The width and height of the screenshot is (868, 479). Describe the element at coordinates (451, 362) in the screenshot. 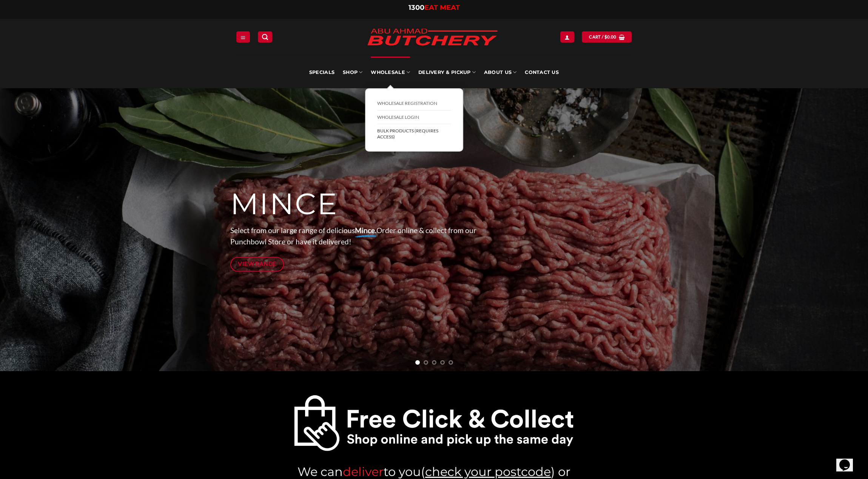

I see `li: Page dot 5` at that location.